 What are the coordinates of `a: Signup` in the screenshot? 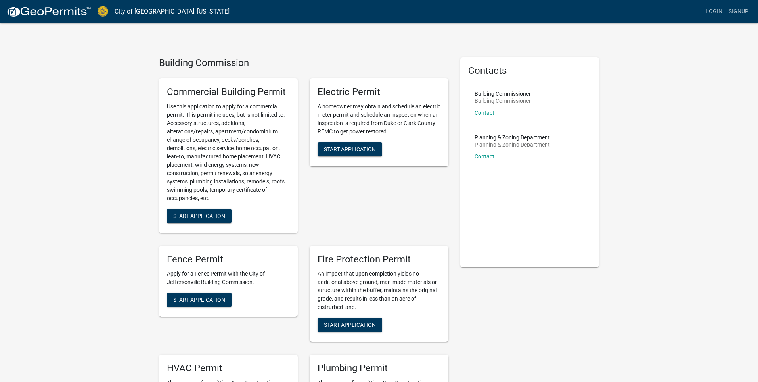 It's located at (739, 12).